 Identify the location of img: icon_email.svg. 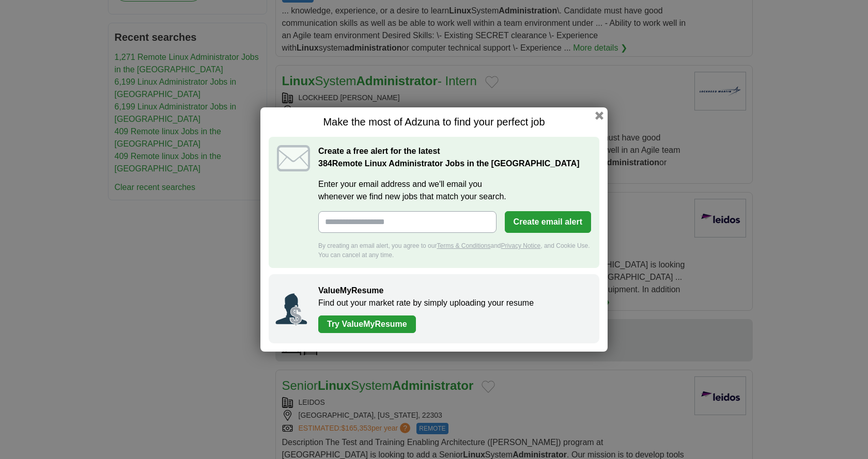
(293, 158).